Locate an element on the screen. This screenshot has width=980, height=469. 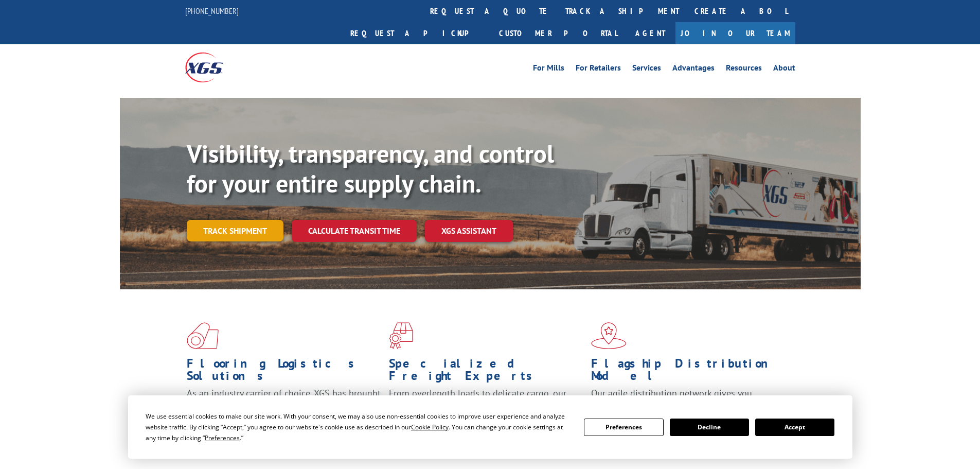
button: Accept is located at coordinates (795, 427).